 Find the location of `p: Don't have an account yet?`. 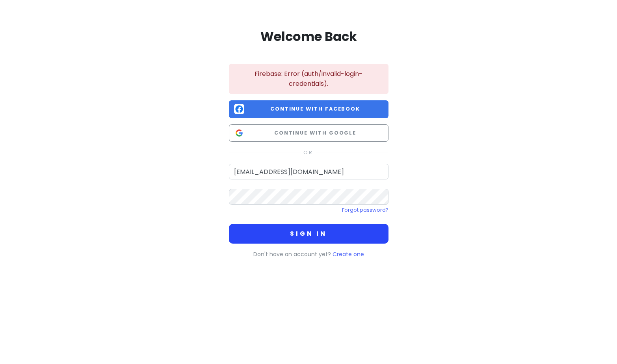

p: Don't have an account yet? is located at coordinates (308, 254).